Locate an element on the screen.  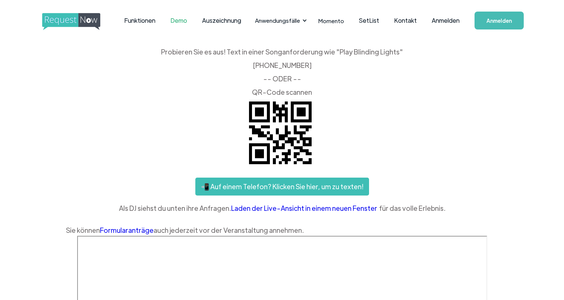
a: Formularanträge is located at coordinates (127, 230).